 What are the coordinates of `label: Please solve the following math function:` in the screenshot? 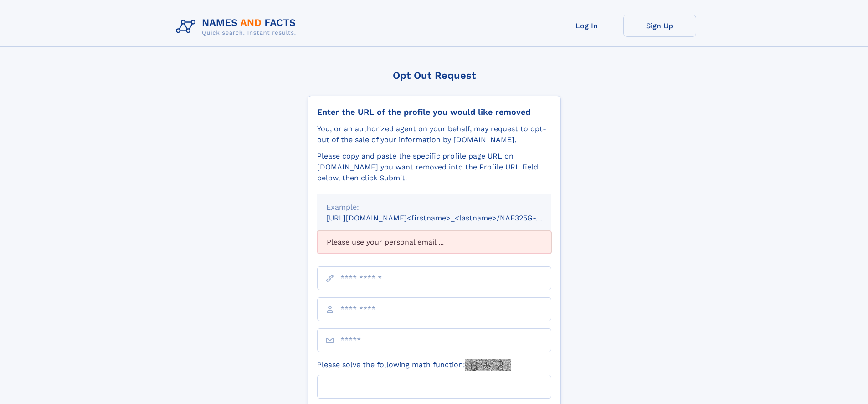 It's located at (414, 365).